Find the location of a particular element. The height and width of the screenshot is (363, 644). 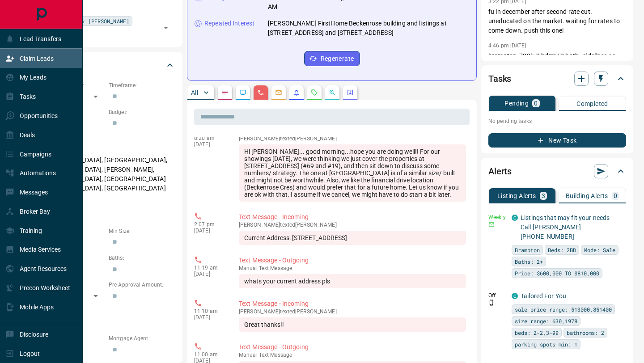

p: 11:10 am is located at coordinates (210, 311).